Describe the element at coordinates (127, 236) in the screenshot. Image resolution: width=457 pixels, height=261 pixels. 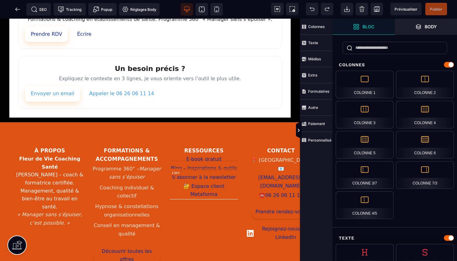
I see `a: Découvrir toutes les offres` at that location.